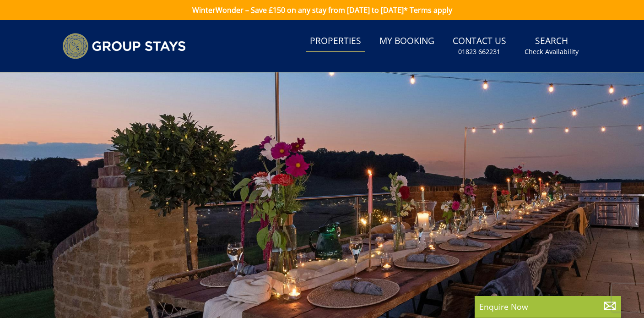 The height and width of the screenshot is (318, 644). What do you see at coordinates (480, 52) in the screenshot?
I see `small: 01823 662231` at bounding box center [480, 52].